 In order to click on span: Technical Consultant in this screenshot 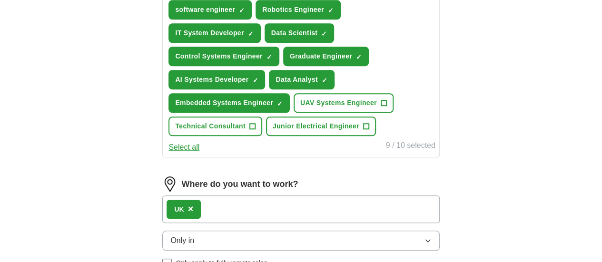, I will do `click(210, 126)`.